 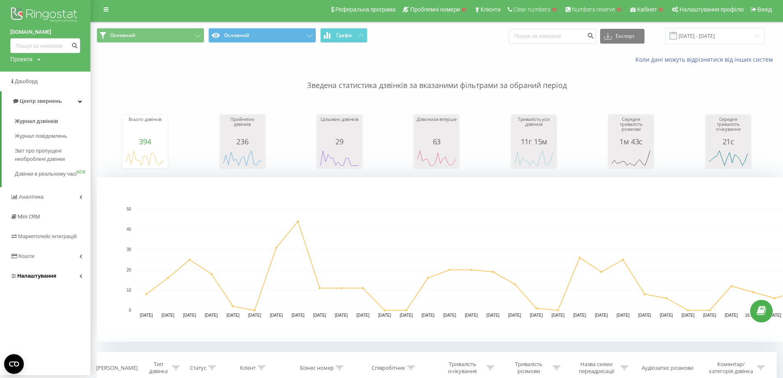 What do you see at coordinates (728, 127) in the screenshot?
I see `div: Середня тривалість очікування` at bounding box center [728, 127].